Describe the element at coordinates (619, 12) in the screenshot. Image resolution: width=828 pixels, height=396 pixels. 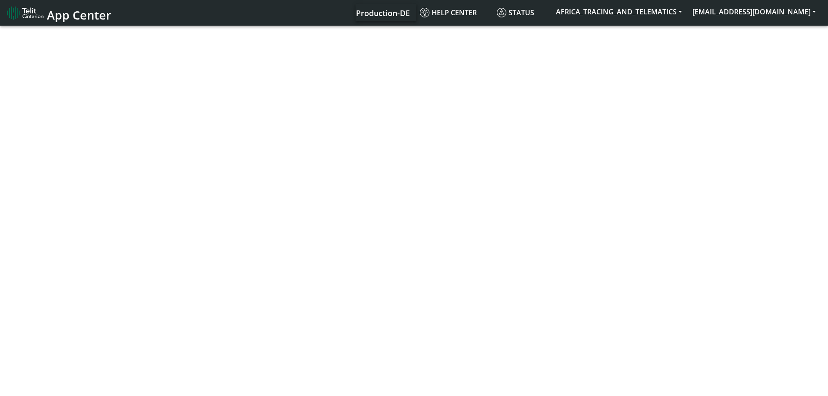
I see `button: AFRICA_TRACING_AND_TELEMATICS` at that location.